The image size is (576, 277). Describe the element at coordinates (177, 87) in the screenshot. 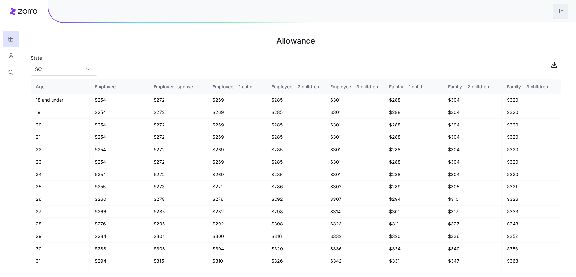

I see `div: Employee+spouse` at that location.